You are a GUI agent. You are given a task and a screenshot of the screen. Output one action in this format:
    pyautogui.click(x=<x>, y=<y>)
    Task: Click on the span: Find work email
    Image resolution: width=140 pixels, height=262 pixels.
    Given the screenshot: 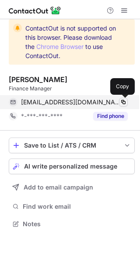 What is the action you would take?
    pyautogui.click(x=77, y=207)
    